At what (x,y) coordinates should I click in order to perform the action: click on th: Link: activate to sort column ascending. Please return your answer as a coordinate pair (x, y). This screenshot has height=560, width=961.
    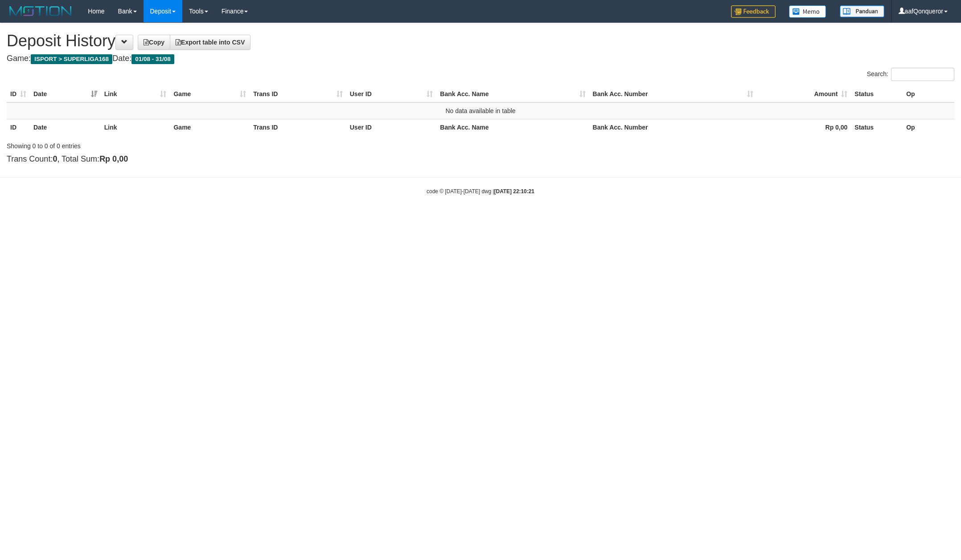
    Looking at the image, I should click on (136, 94).